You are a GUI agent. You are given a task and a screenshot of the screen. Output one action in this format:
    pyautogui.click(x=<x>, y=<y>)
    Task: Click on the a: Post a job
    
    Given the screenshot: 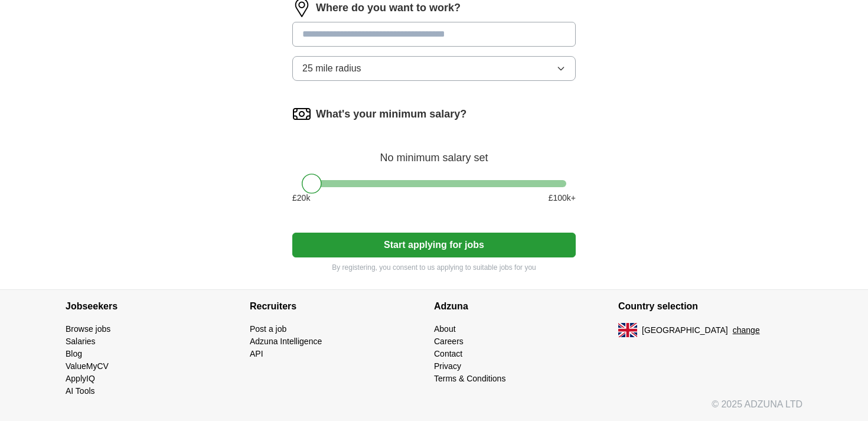 What is the action you would take?
    pyautogui.click(x=268, y=328)
    